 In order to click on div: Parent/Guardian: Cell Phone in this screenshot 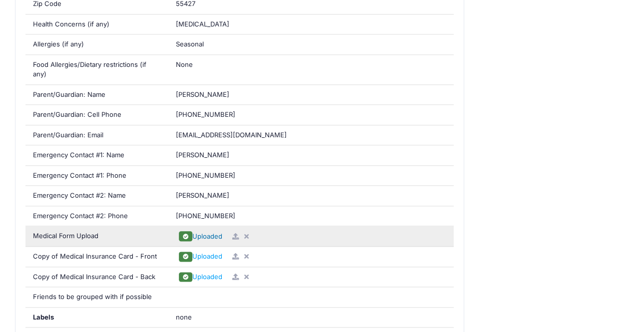, I will do `click(97, 115)`.